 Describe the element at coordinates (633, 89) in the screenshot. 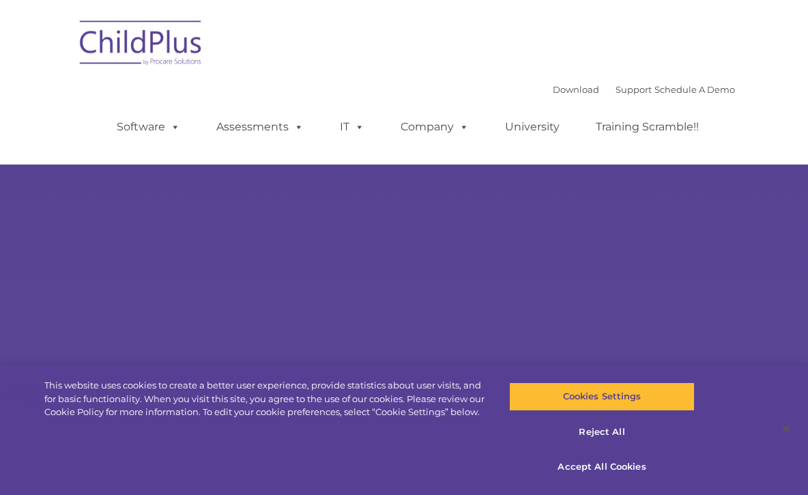

I see `a: Support` at that location.